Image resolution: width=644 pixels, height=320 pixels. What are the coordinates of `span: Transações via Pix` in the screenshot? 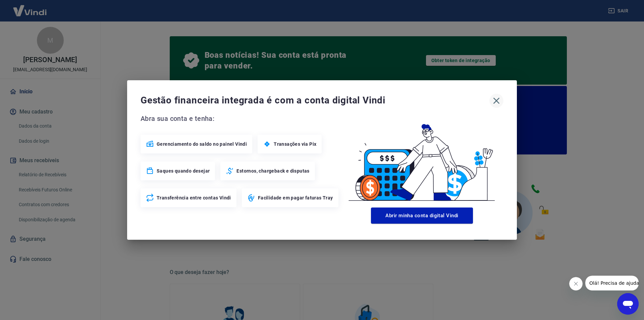 It's located at (295, 144).